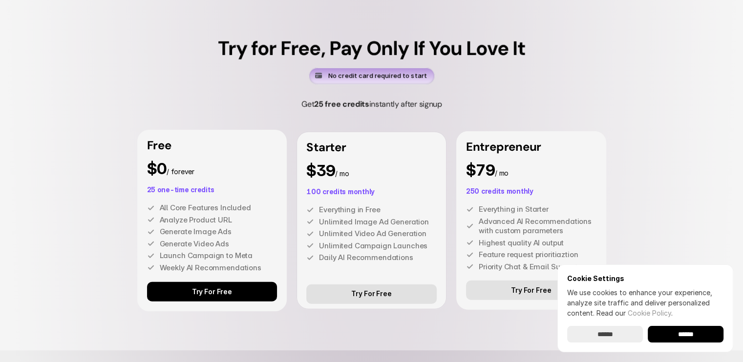  What do you see at coordinates (537, 267) in the screenshot?
I see `p: Priority Chat & Email Support` at bounding box center [537, 267].